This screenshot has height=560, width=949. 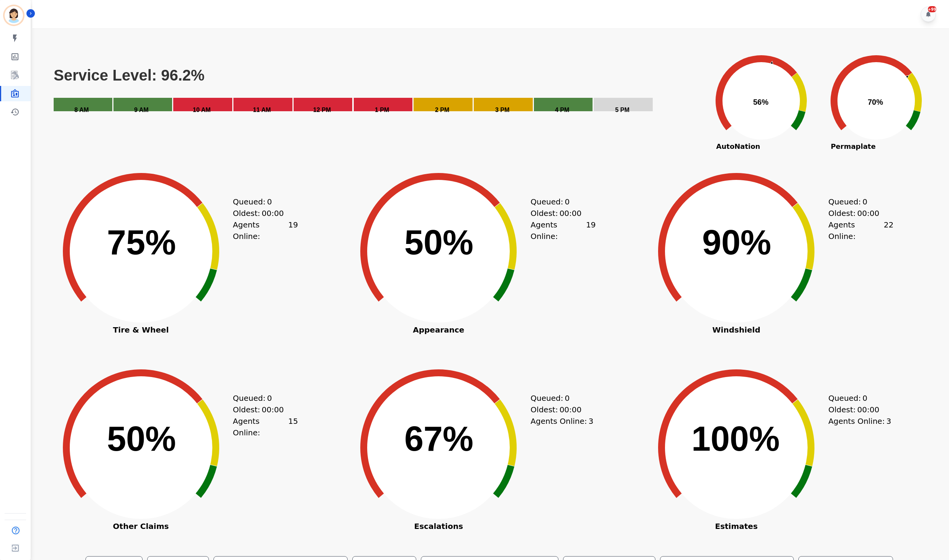 I want to click on text: 67%, so click(x=439, y=438).